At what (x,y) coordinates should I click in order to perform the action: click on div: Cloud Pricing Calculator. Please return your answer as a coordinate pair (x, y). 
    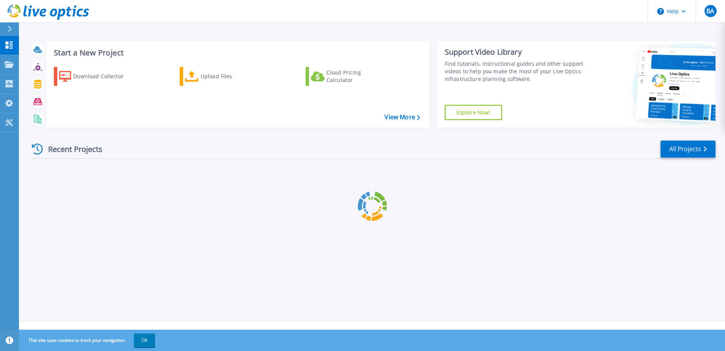
    Looking at the image, I should click on (357, 76).